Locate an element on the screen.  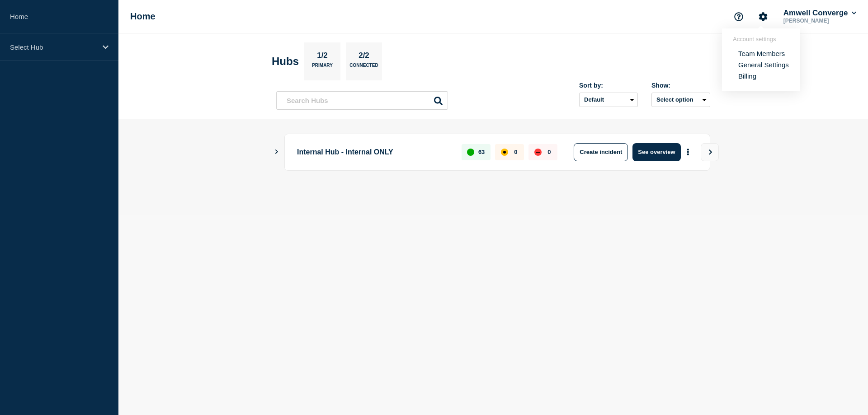
h1: Home is located at coordinates (143, 16).